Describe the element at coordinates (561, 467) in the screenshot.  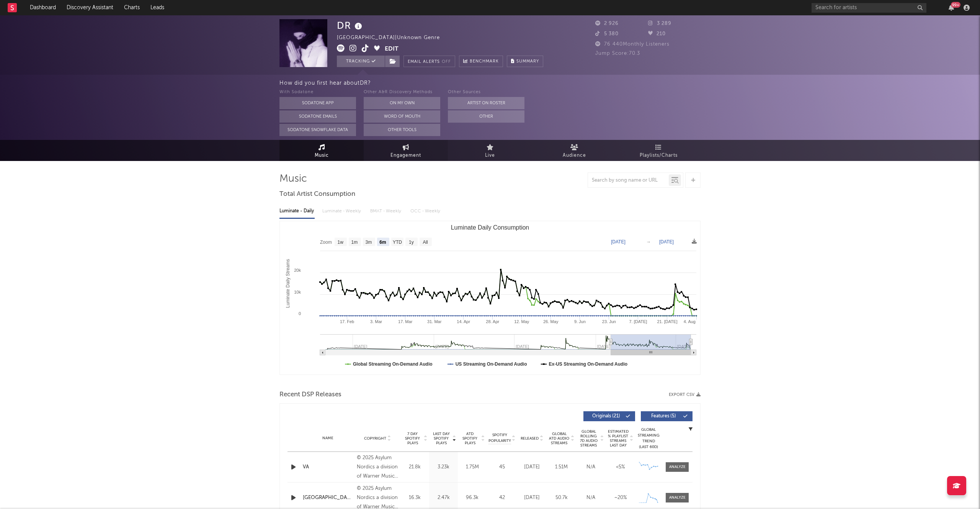
I see `div: 1.51M` at that location.